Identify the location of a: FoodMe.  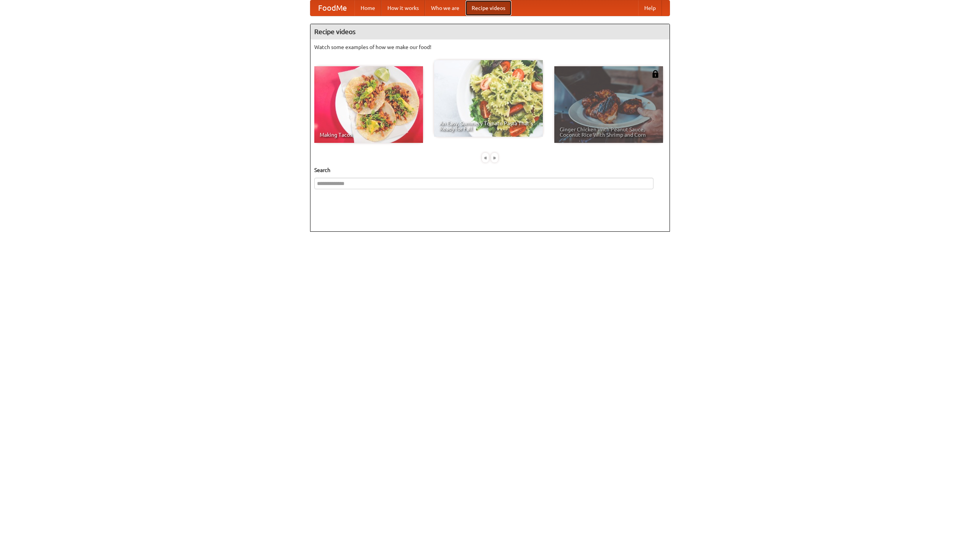
(332, 8).